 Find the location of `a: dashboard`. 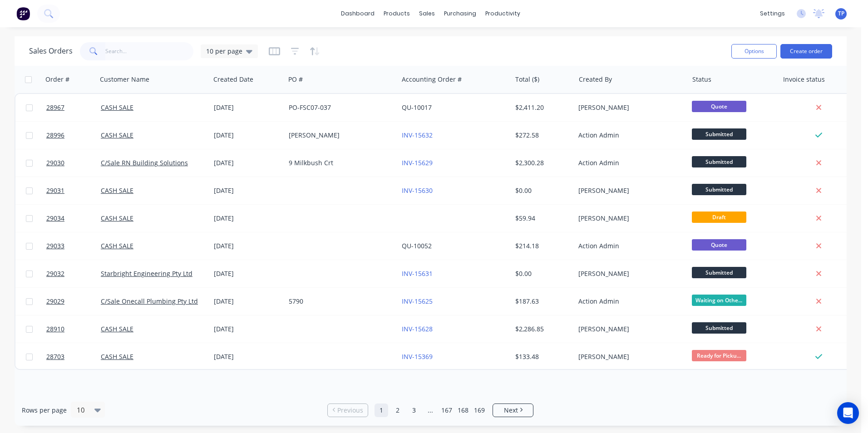

a: dashboard is located at coordinates (358, 14).